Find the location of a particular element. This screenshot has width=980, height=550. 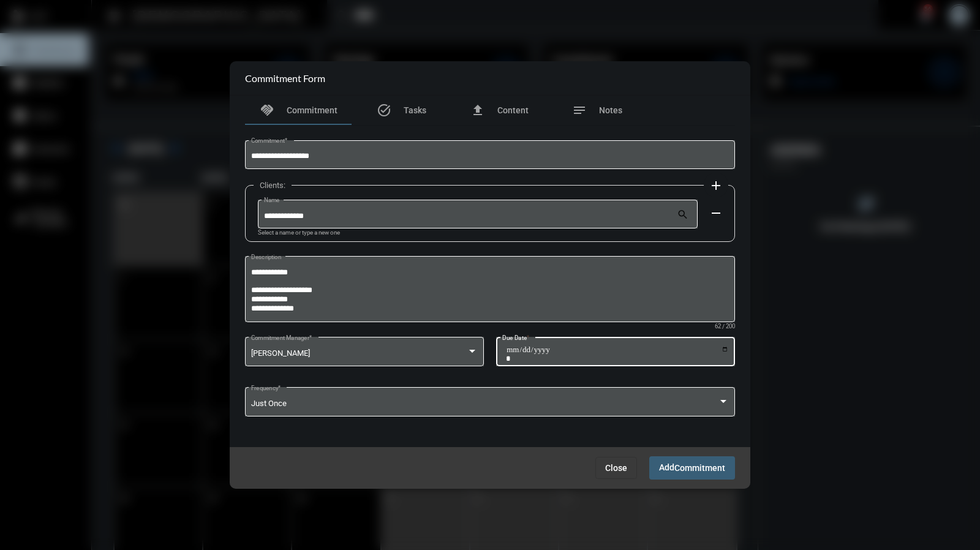

mat-icon: remove is located at coordinates (716, 213).